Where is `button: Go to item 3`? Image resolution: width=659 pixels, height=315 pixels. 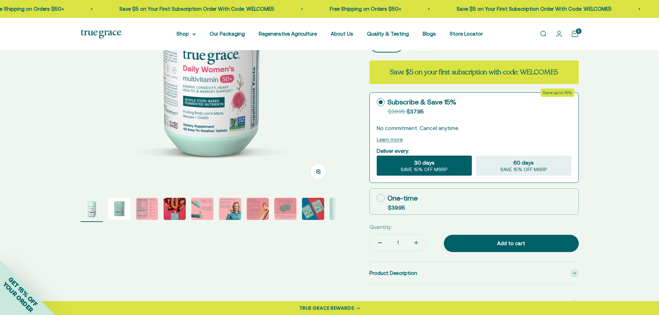
button: Go to item 3 is located at coordinates (147, 210).